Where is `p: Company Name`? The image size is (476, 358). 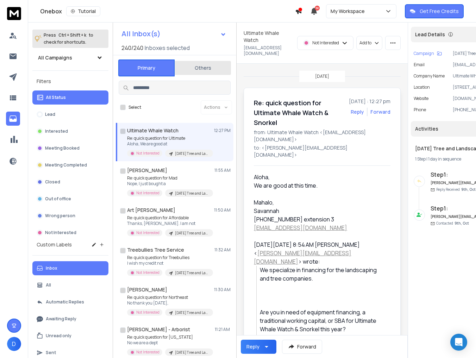 p: Company Name is located at coordinates (429, 76).